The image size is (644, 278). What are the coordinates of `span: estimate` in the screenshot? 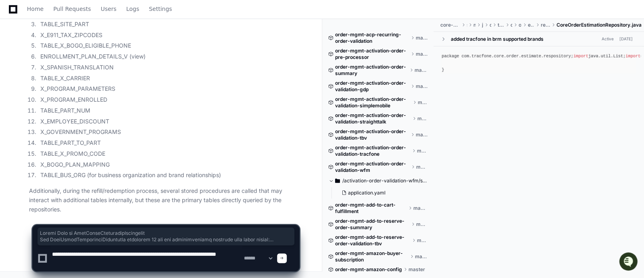 It's located at (530, 25).